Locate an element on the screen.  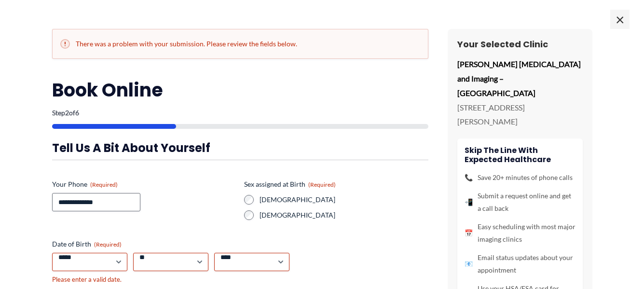
li: Email status updates about your appointment is located at coordinates (520, 264).